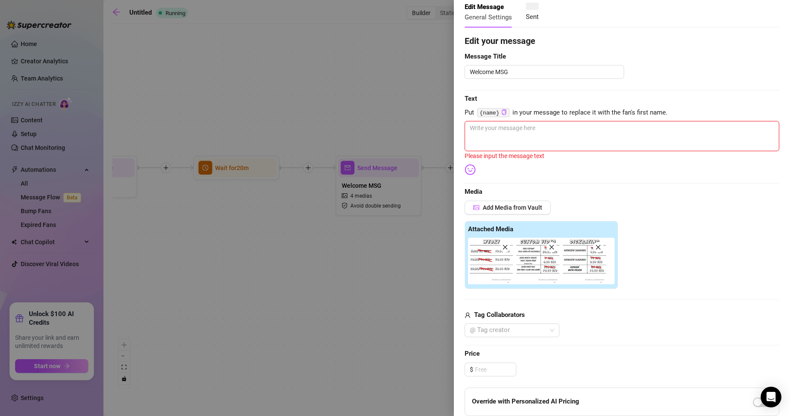  I want to click on span: picture, so click(476, 208).